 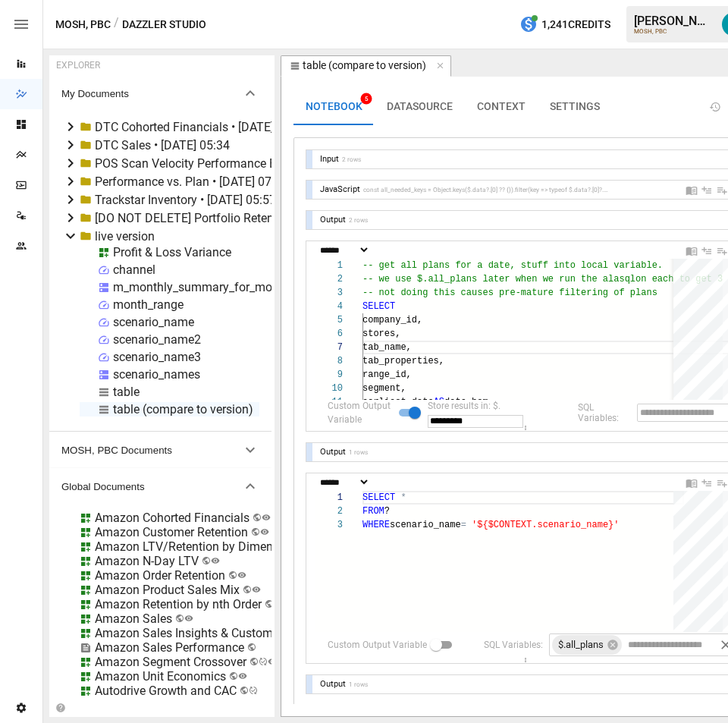 I want to click on button: DATASOURCE, so click(x=419, y=107).